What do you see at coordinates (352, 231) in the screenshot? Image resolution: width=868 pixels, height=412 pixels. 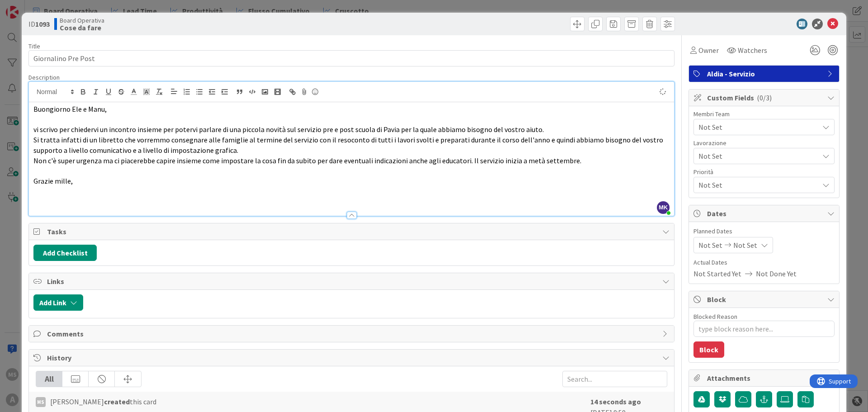 I see `span: Tasks` at bounding box center [352, 231].